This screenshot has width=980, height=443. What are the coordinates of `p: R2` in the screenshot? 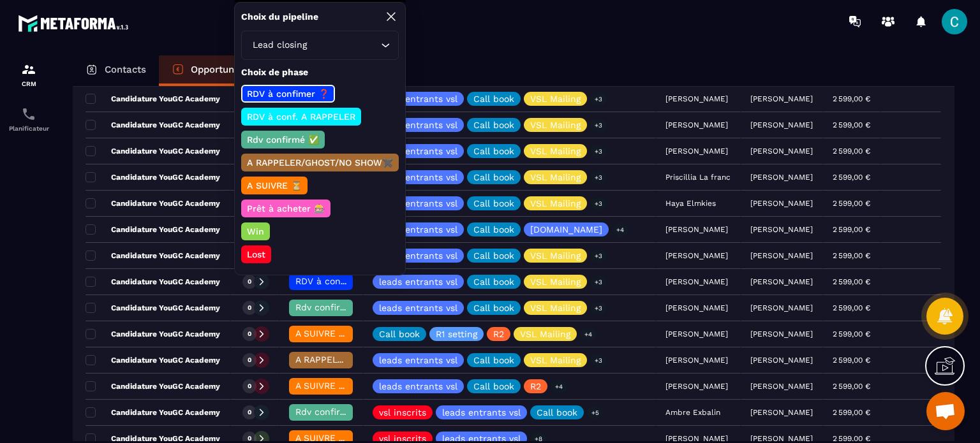 It's located at (498, 334).